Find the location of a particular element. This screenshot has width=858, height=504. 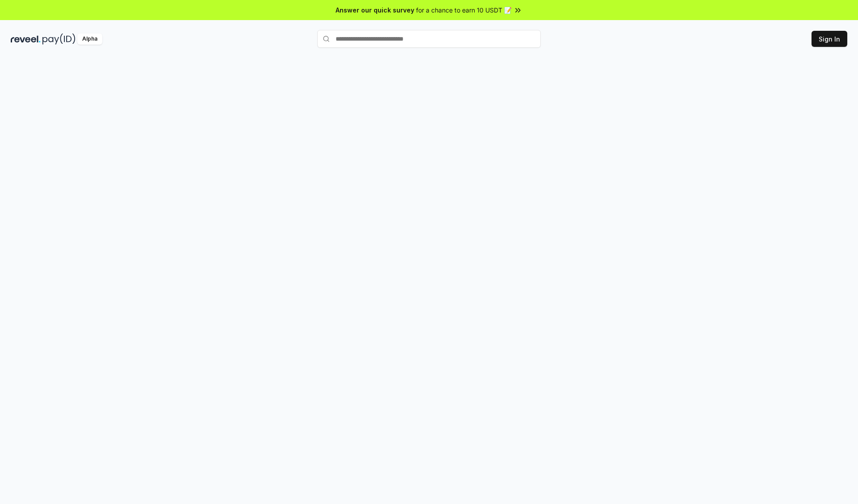

span: Answer our quick survey is located at coordinates (375, 10).